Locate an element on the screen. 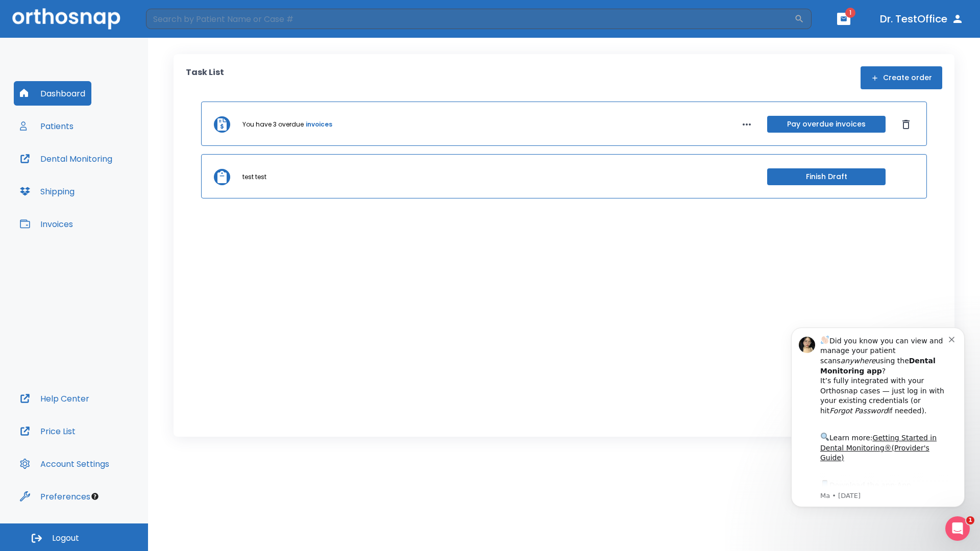  p: Message from Ma, sent 3w ago is located at coordinates (109, 184).